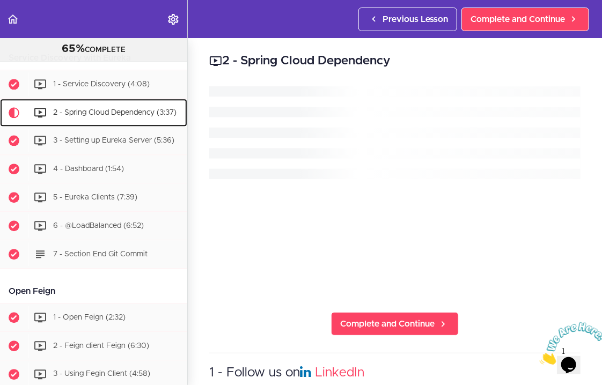 The height and width of the screenshot is (385, 602). What do you see at coordinates (101, 84) in the screenshot?
I see `span: 1 - Service Discovery (4:08)` at bounding box center [101, 84].